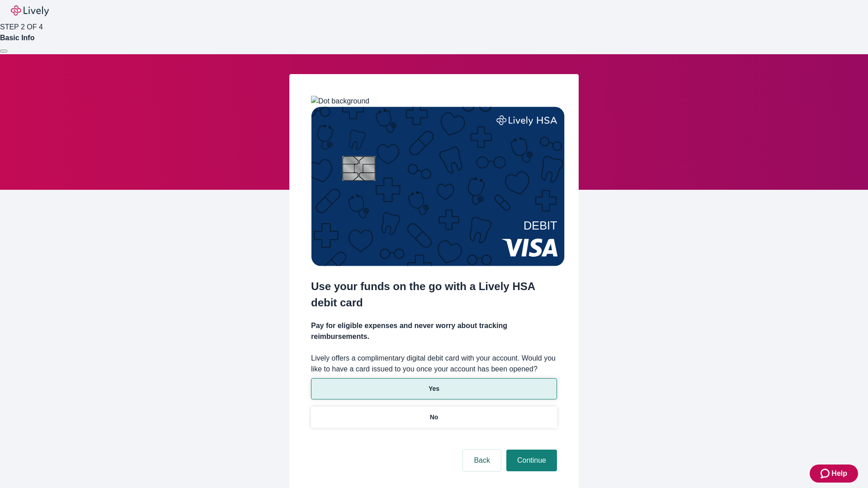 This screenshot has height=488, width=868. Describe the element at coordinates (340, 102) in the screenshot. I see `img: Dot background` at that location.